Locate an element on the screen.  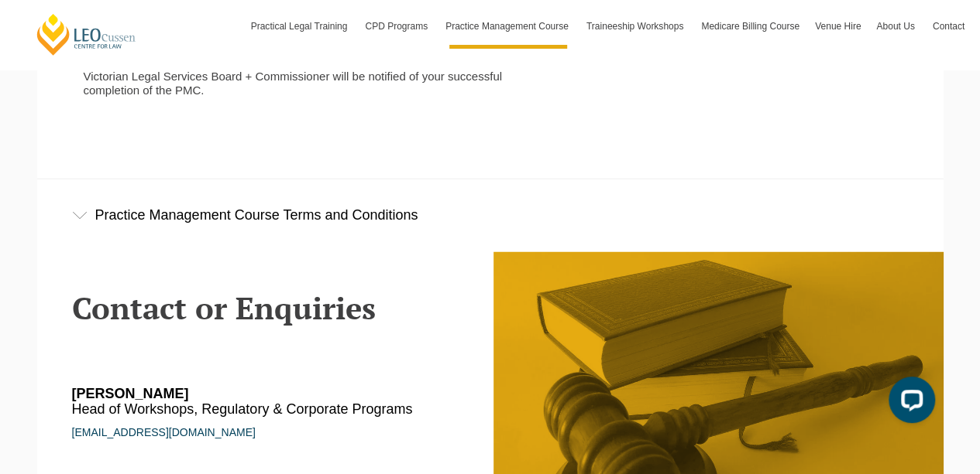
a: Venue Hire is located at coordinates (837, 26).